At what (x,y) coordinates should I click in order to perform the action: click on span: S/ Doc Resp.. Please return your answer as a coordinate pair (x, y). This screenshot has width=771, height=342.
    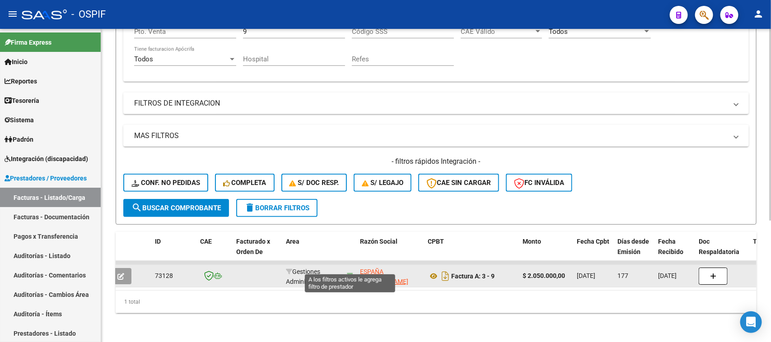
    Looking at the image, I should click on (314, 183).